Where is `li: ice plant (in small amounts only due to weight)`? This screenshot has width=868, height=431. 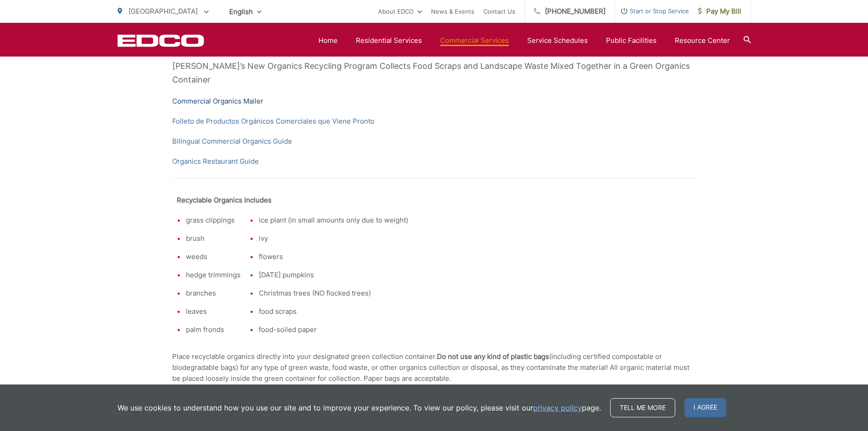 li: ice plant (in small amounts only due to weight) is located at coordinates (333, 220).